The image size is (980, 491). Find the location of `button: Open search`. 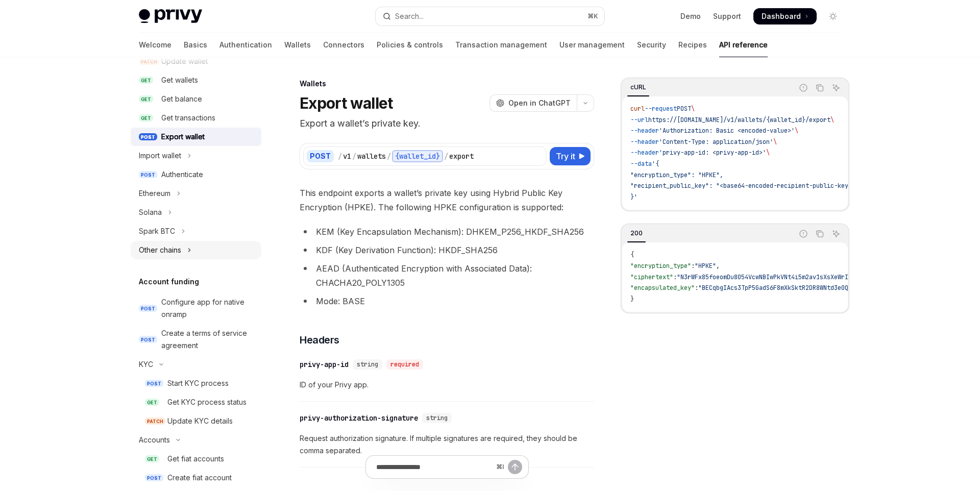

button: Open search is located at coordinates (490, 17).